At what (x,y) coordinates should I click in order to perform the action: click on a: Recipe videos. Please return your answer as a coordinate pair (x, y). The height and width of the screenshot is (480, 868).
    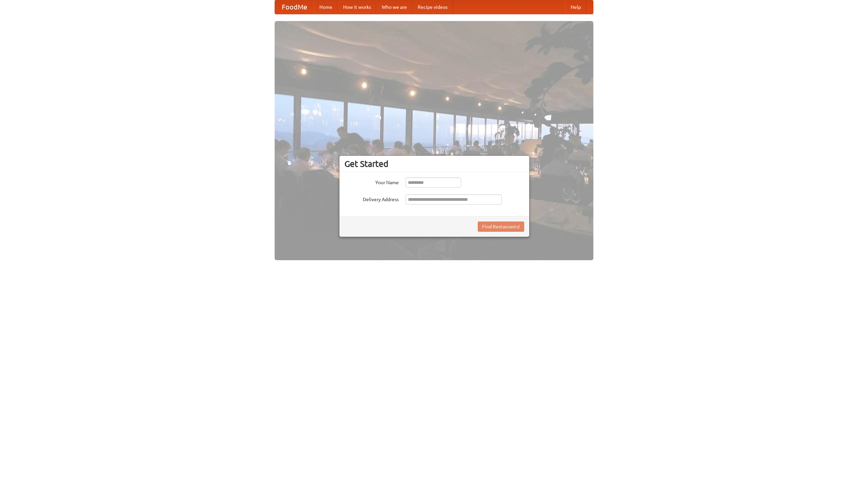
    Looking at the image, I should click on (433, 7).